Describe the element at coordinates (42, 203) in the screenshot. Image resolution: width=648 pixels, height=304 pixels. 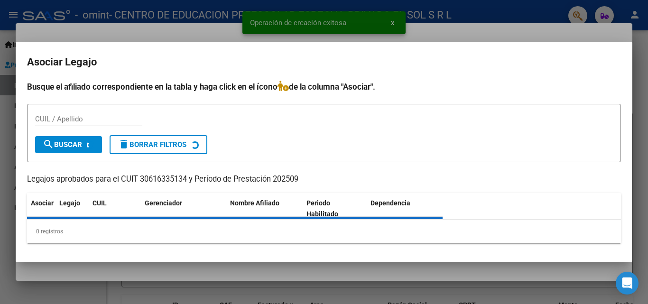
I see `span: Asociar` at that location.